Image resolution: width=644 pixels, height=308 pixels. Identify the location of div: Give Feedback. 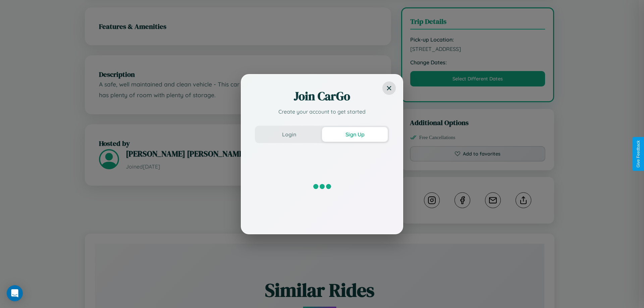
(638, 154).